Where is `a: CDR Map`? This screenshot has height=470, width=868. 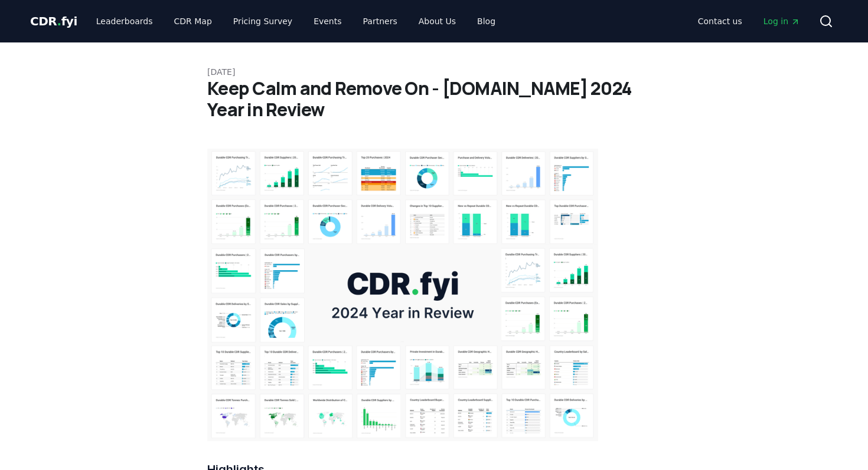 a: CDR Map is located at coordinates (193, 21).